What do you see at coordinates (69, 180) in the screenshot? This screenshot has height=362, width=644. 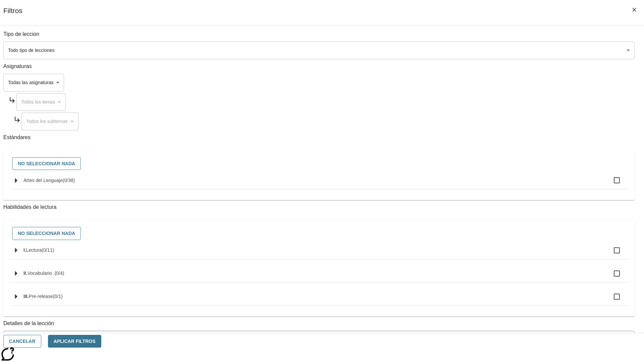 I see `span: 0 estándares seleccionados/38 estándares en grupo` at bounding box center [69, 180].